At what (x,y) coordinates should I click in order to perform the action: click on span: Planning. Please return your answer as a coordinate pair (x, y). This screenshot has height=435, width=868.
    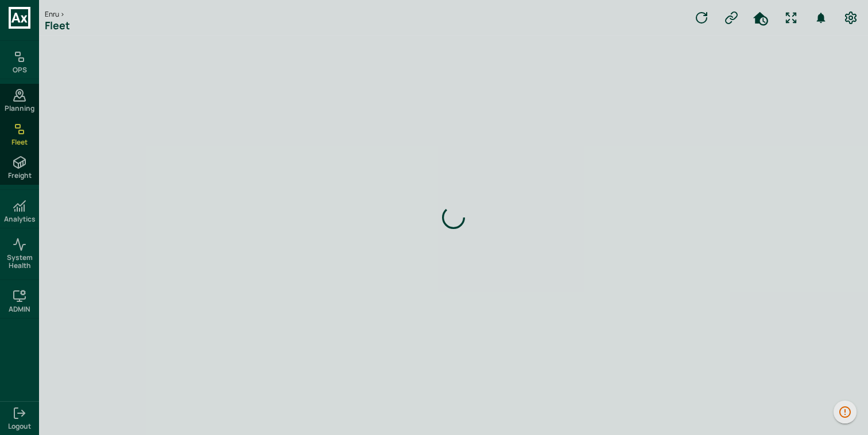
    Looking at the image, I should click on (20, 108).